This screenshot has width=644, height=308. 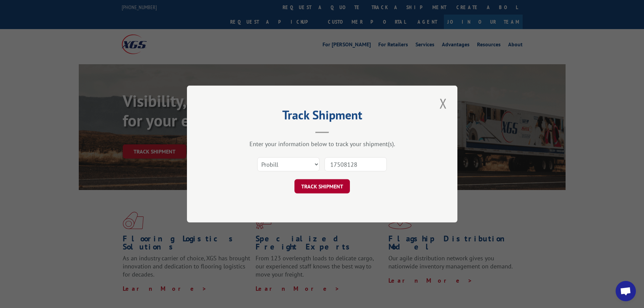 What do you see at coordinates (322, 144) in the screenshot?
I see `div: Enter your information below to track your shipment(s).` at bounding box center [322, 144].